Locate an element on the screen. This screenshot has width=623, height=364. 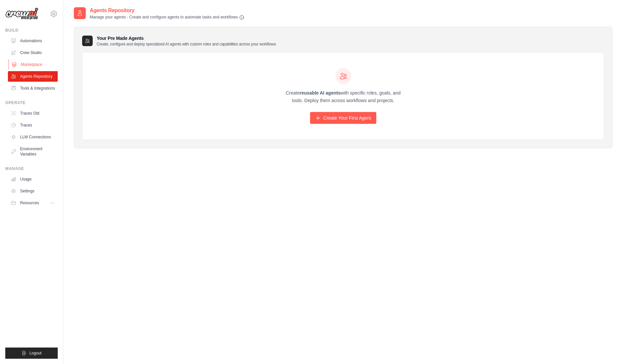
a: Environment Variables is located at coordinates (33, 152).